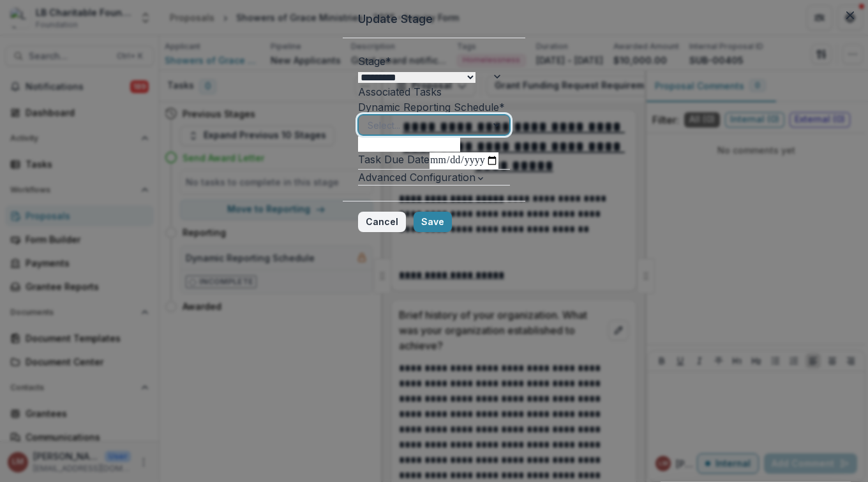 This screenshot has height=482, width=868. Describe the element at coordinates (375, 62) in the screenshot. I see `label: Stage` at that location.